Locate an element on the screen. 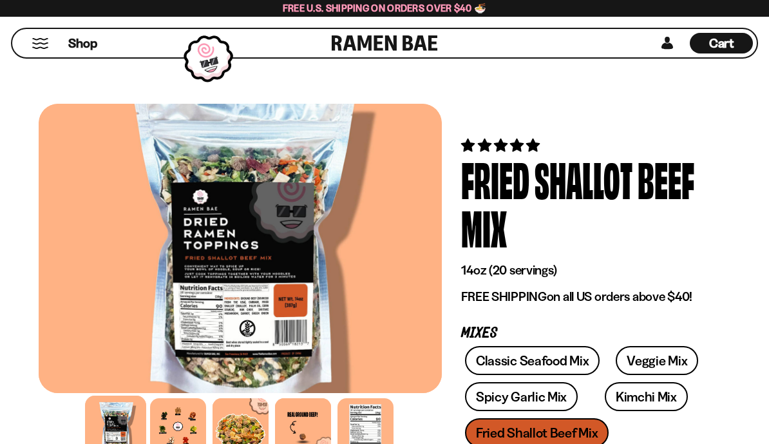 This screenshot has height=444, width=769. a: Classic Seafood Mix is located at coordinates (532, 360).